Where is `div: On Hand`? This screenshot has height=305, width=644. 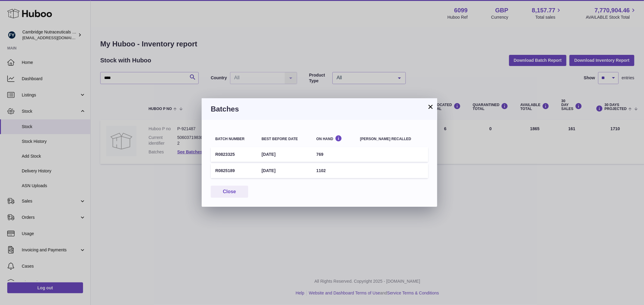
div: On Hand is located at coordinates (333, 138).